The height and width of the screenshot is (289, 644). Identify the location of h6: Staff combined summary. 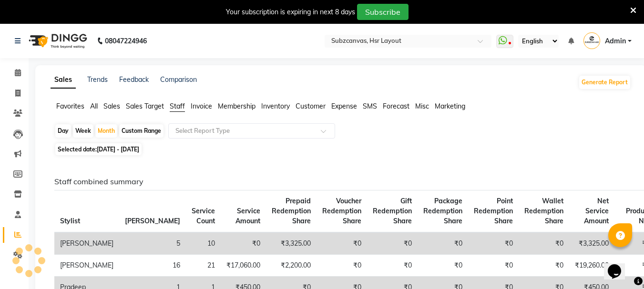
(339, 181).